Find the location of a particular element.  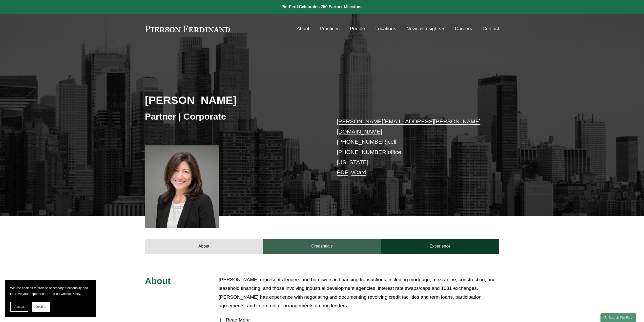

span: Decline is located at coordinates (41, 307).